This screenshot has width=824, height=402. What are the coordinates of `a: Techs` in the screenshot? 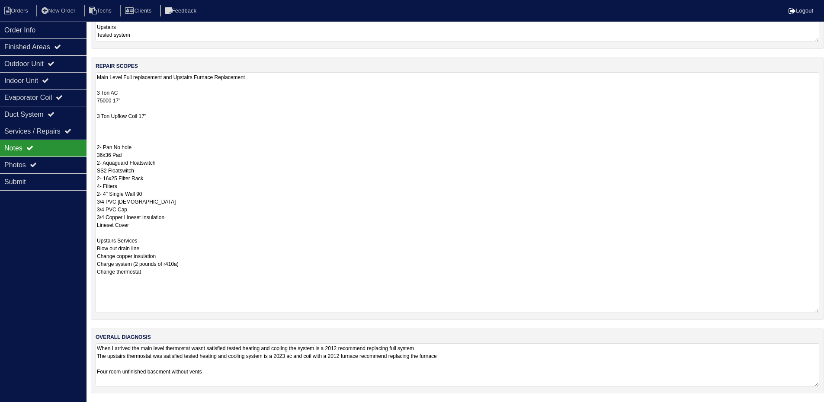 It's located at (101, 10).